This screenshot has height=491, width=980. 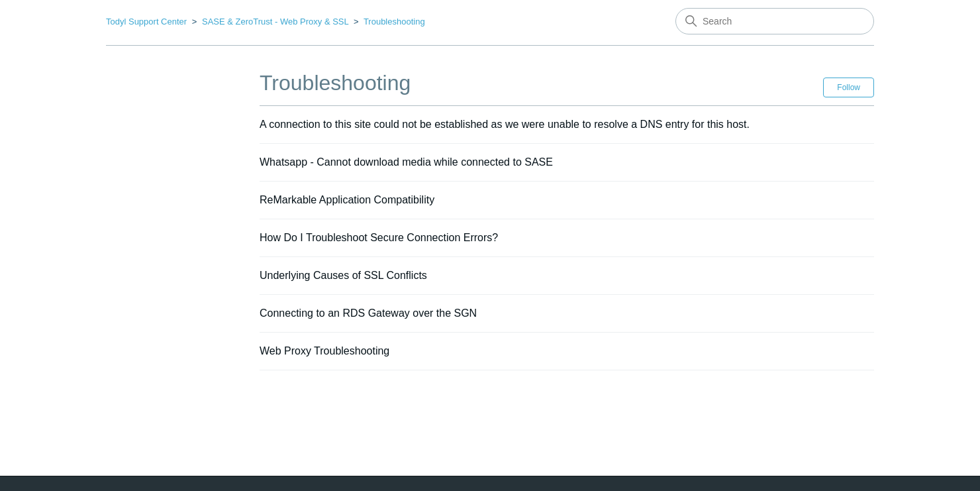 What do you see at coordinates (406, 162) in the screenshot?
I see `a: Whatsapp - Cannot download media while connected to SASE` at bounding box center [406, 162].